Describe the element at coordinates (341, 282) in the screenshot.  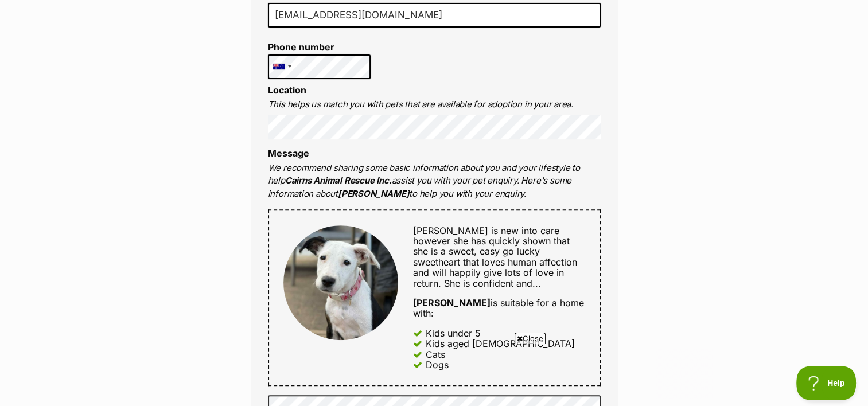
I see `img: Payton` at that location.